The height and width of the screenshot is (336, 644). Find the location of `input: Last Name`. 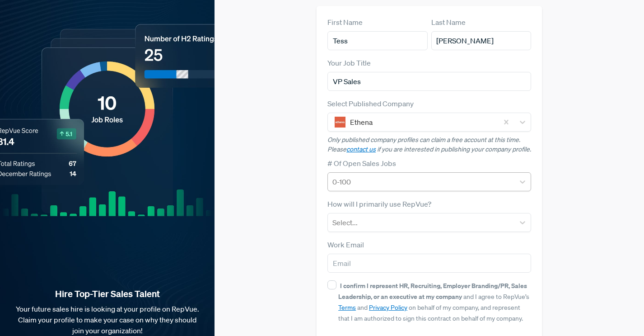

input: Last Name is located at coordinates (482, 40).